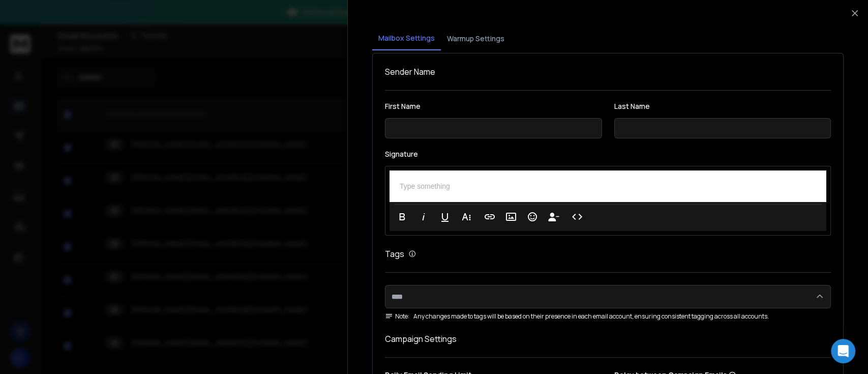 This screenshot has height=374, width=868. What do you see at coordinates (511, 217) in the screenshot?
I see `button: Insert Image (Ctrl+P)` at bounding box center [511, 217].